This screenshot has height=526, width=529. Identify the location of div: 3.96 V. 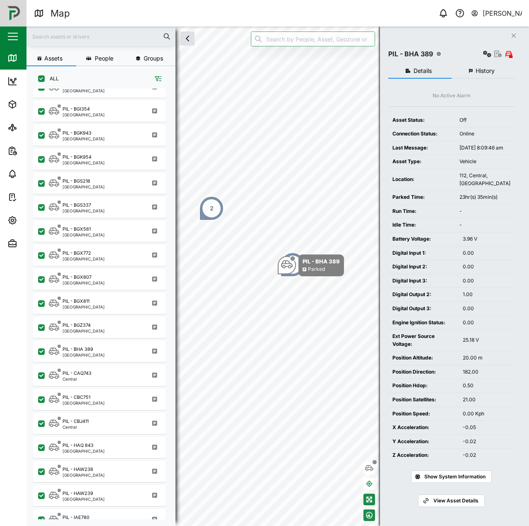
(486, 239).